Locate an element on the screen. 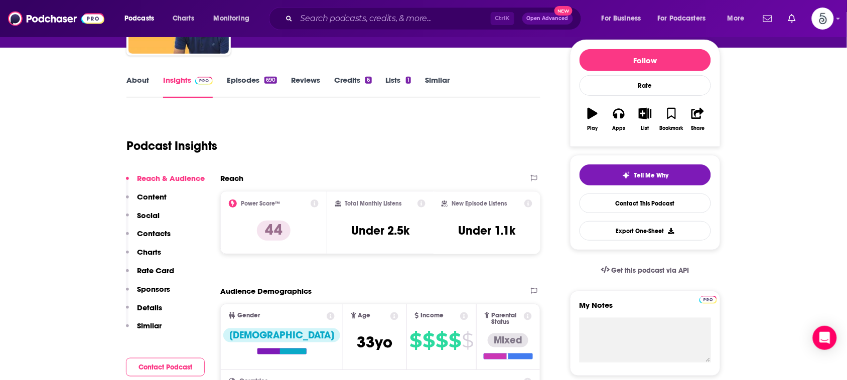 The image size is (847, 380). a: Reviews is located at coordinates (306, 87).